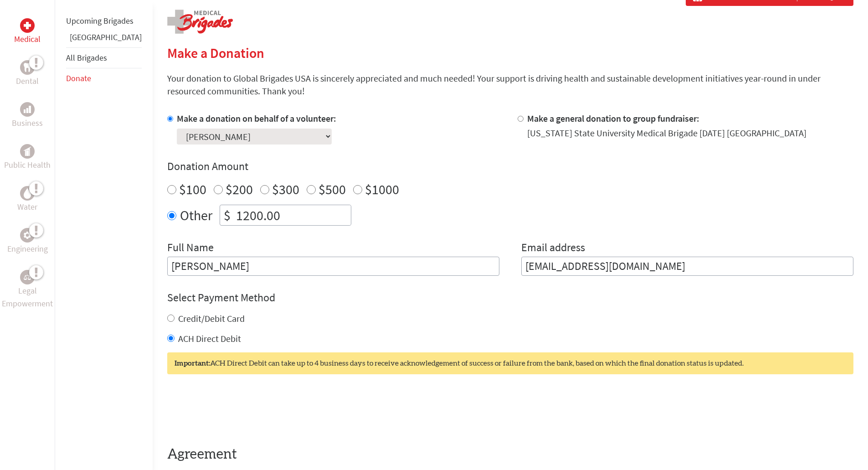 The image size is (868, 470). What do you see at coordinates (510, 85) in the screenshot?
I see `p: Your donation to Global Brigades USA is sincerely appreciated and much needed! Your support is dr...` at bounding box center [510, 85].